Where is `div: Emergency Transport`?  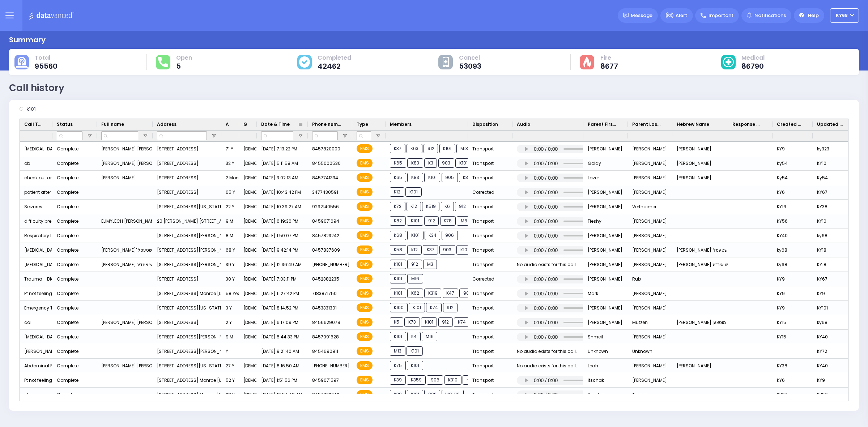
div: Emergency Transport is located at coordinates (36, 309).